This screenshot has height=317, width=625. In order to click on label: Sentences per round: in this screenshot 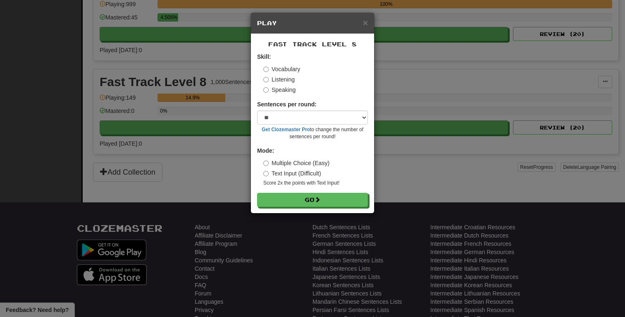, I will do `click(287, 104)`.